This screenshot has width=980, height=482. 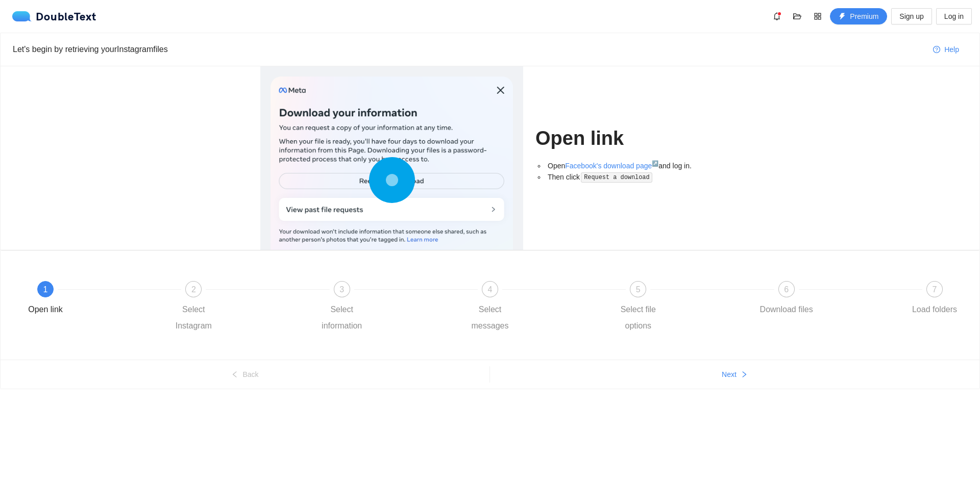 I want to click on span: bell, so click(x=777, y=17).